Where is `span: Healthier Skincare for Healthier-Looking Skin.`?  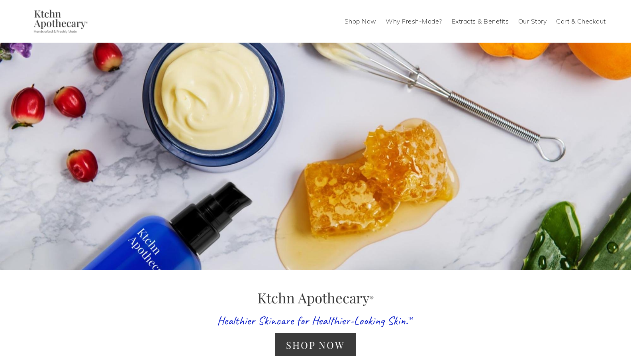
span: Healthier Skincare for Healthier-Looking Skin. is located at coordinates (312, 320).